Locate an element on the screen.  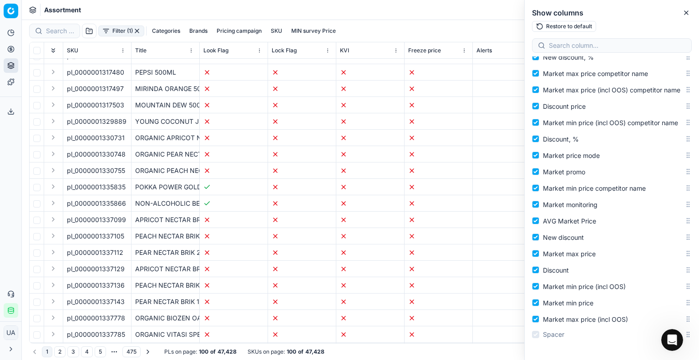
input: Market min price (incl OOS) competitor name is located at coordinates (536, 122).